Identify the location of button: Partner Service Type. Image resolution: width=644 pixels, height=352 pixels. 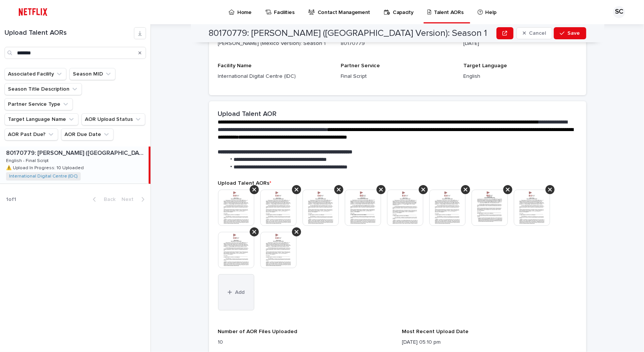
(38, 104).